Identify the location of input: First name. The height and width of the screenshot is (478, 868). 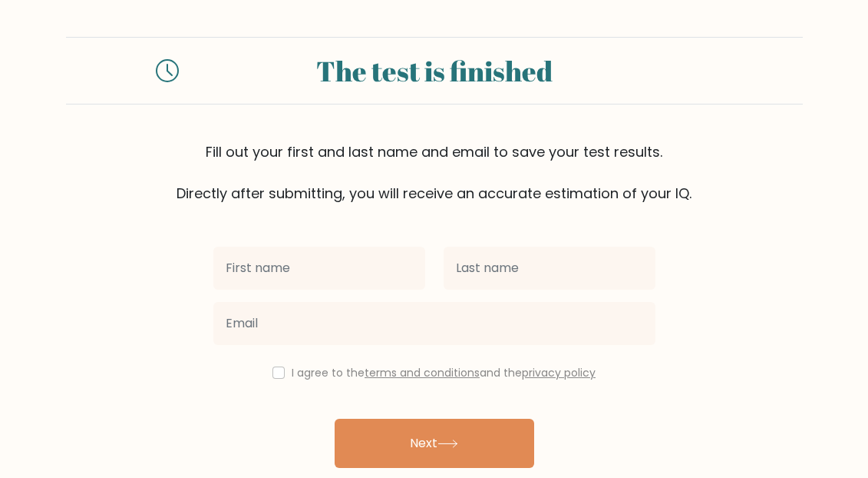
(320, 268).